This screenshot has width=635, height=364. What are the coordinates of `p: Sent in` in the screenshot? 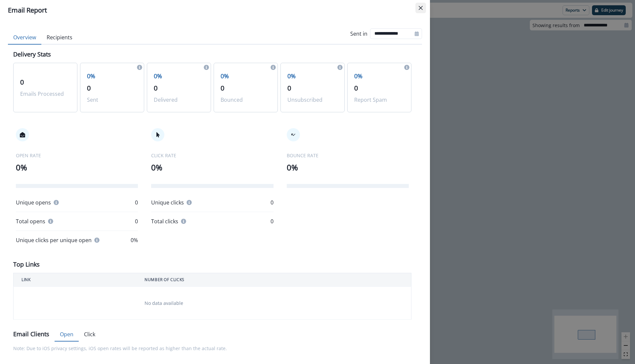 It's located at (359, 33).